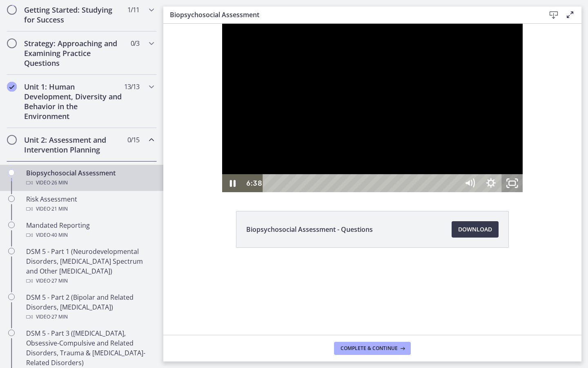  What do you see at coordinates (309, 229) in the screenshot?
I see `span: Biopsychosocial Assessment - Questions` at bounding box center [309, 229].